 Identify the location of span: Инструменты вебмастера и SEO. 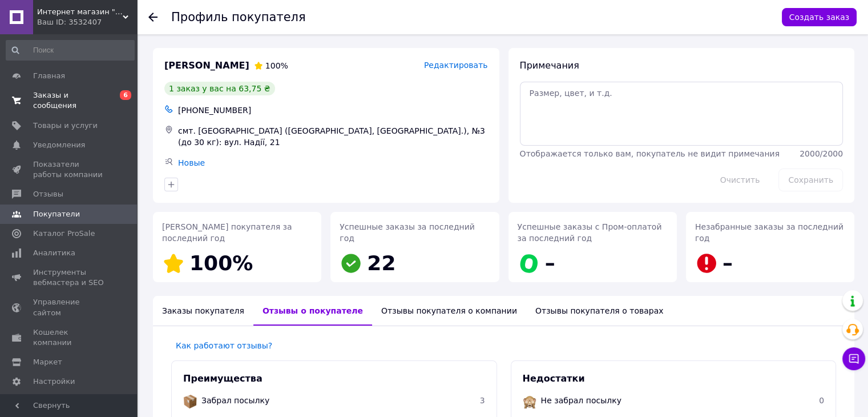
(69, 278).